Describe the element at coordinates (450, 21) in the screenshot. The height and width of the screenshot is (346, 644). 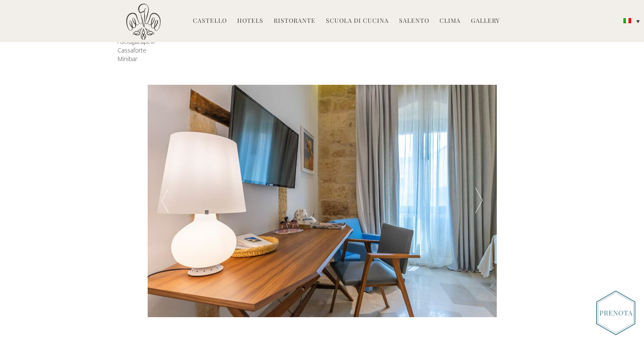
I see `a: Clima` at that location.